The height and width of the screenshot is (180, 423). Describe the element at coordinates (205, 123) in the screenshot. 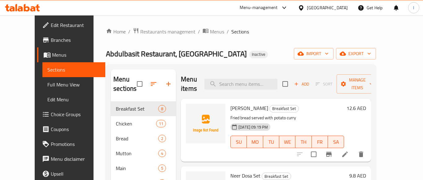

I see `img: Poori Bhaji` at that location.